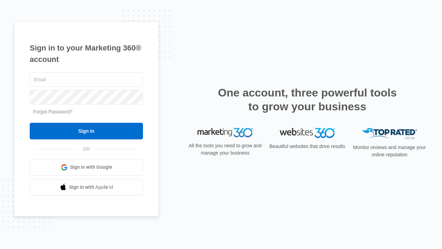  What do you see at coordinates (91, 167) in the screenshot?
I see `span: Sign in with Google` at bounding box center [91, 167].